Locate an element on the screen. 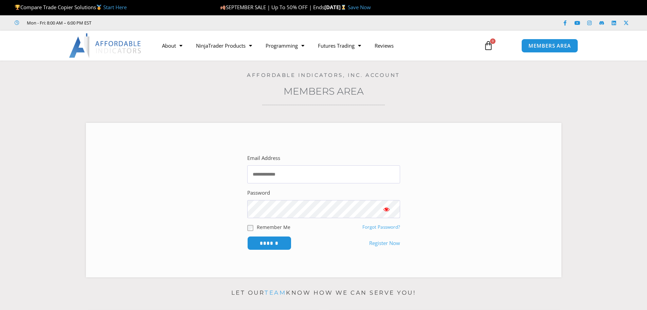 The width and height of the screenshot is (647, 310). a: MEMBERS AREA is located at coordinates (550, 46).